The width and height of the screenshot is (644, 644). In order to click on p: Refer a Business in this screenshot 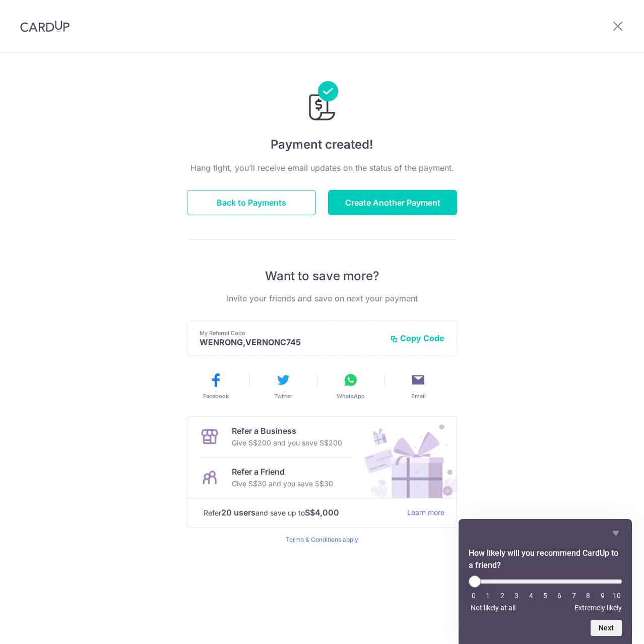, I will do `click(287, 431)`.